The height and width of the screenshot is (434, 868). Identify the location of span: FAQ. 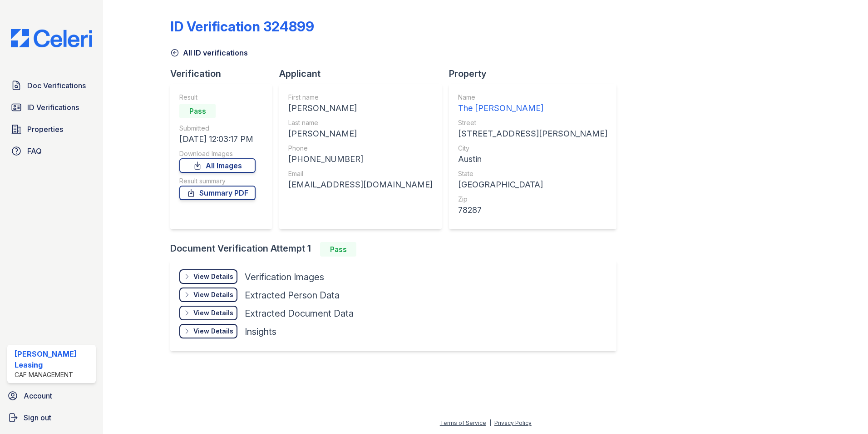
(35, 151).